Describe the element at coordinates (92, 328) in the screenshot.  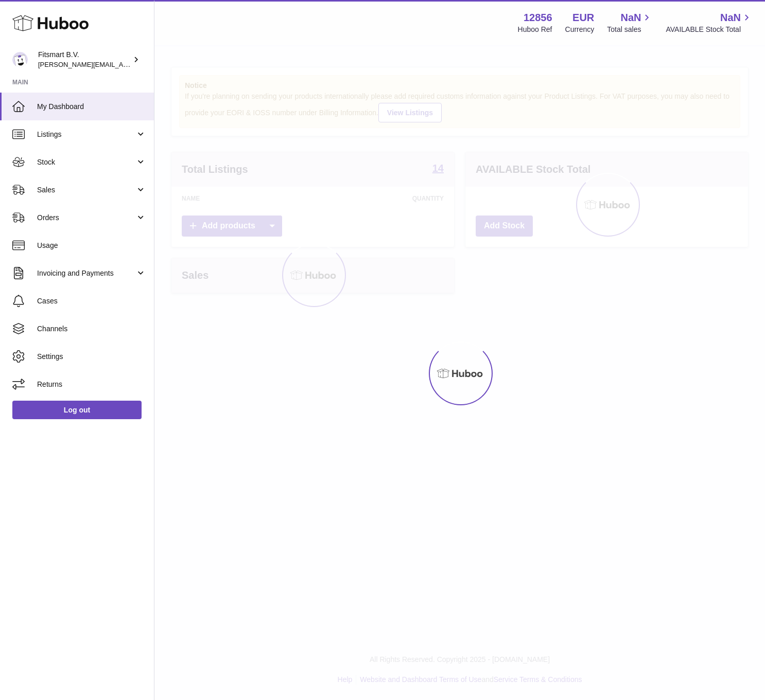
I see `span: Channels` at that location.